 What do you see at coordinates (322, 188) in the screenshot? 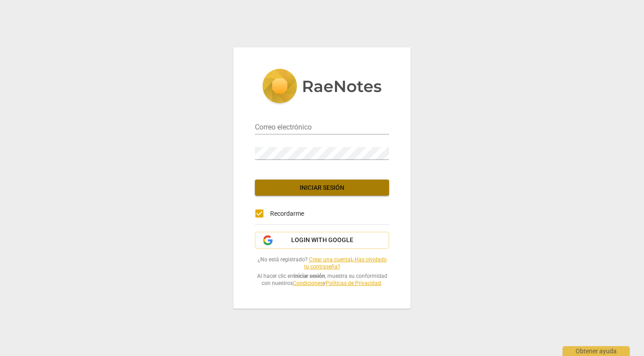
I see `button: Iniciar sesión` at bounding box center [322, 188].